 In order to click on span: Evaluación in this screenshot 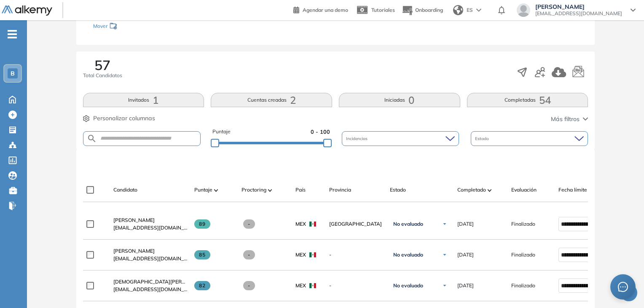, I will do `click(524, 190)`.